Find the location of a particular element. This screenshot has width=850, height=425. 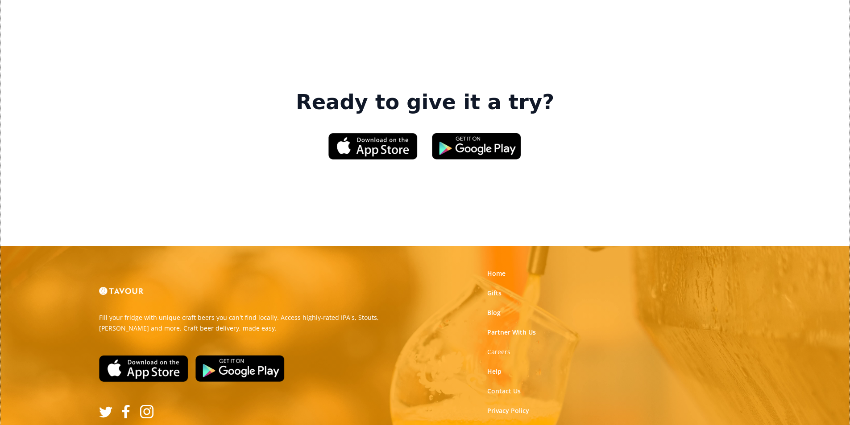

p: Fill your fridge with unique craft beers you can't find locally. Access highly-rated IPA's, Stout... is located at coordinates (259, 323).